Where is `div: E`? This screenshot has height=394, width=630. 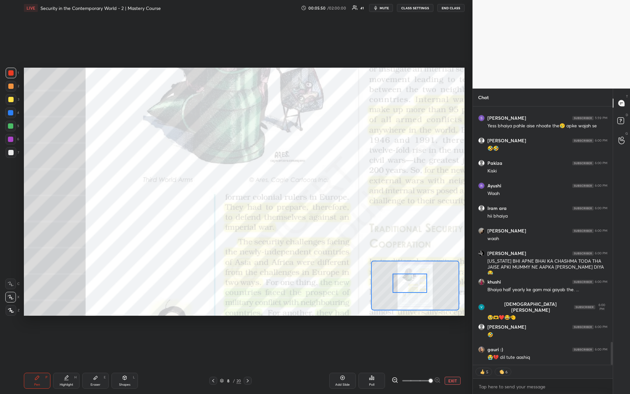
div: E is located at coordinates (105, 377).